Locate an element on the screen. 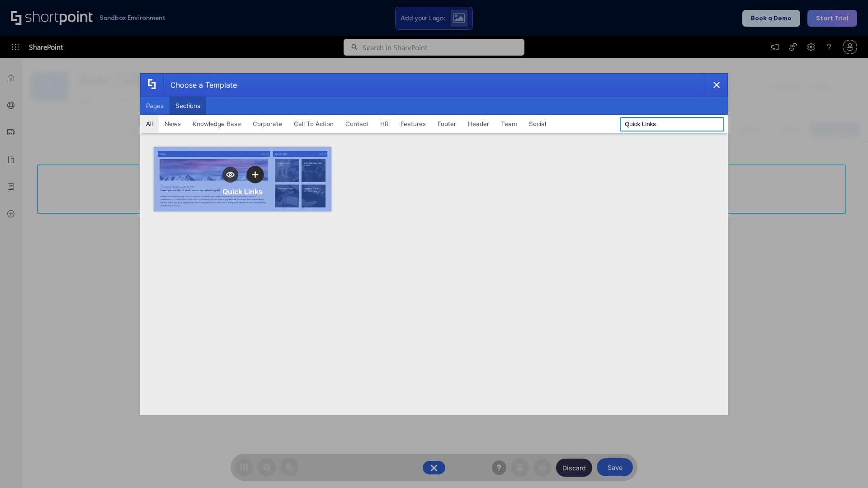  div: Choose a Template is located at coordinates (200, 85).